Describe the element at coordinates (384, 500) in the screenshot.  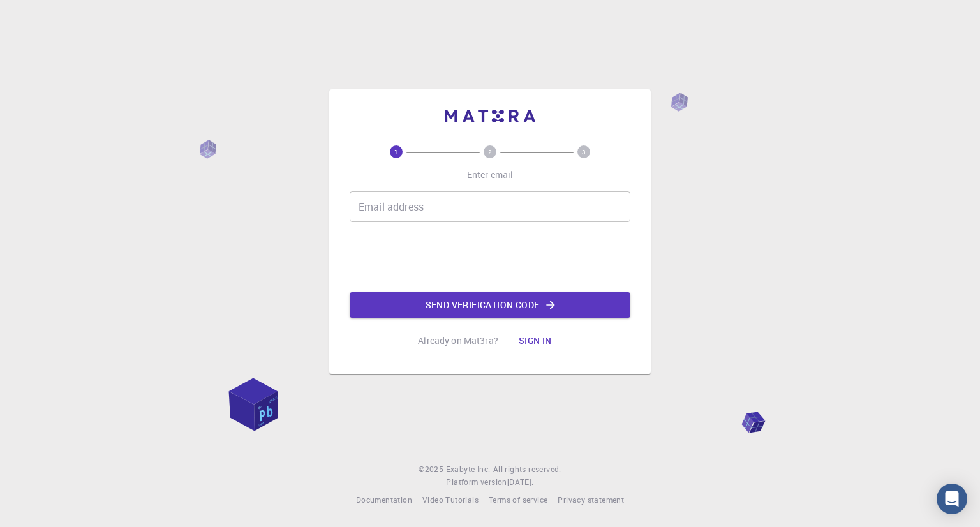
I see `span: Documentation` at that location.